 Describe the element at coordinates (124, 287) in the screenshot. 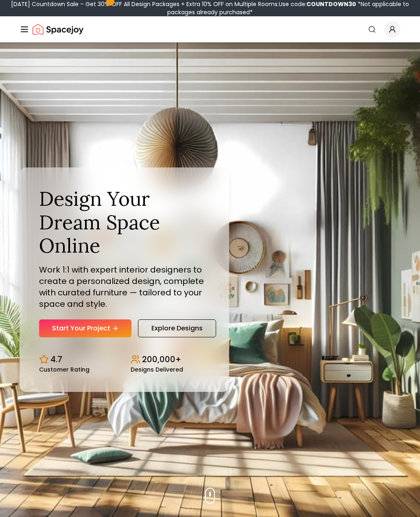

I see `p: Work 1:1 with expert interior designers to create a personalized design, complete with curated fu...` at that location.